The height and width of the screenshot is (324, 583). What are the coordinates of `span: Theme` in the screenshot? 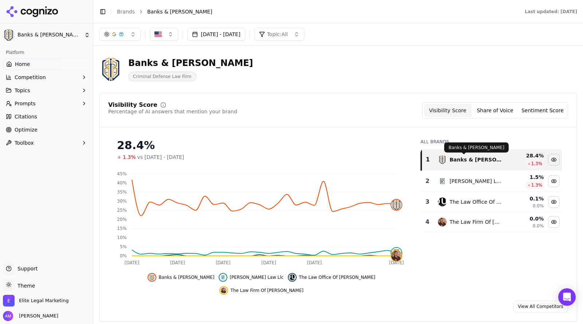 It's located at (25, 286).